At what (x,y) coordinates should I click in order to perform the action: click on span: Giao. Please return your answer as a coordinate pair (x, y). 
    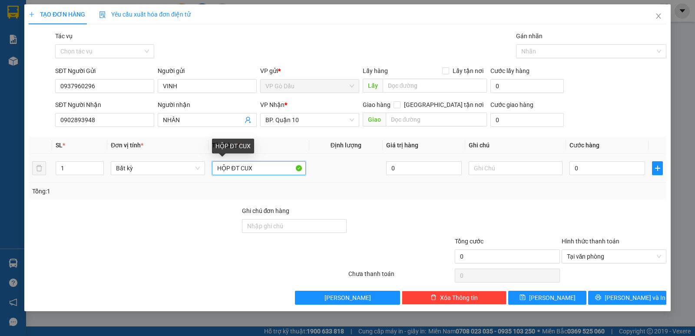
    Looking at the image, I should click on (374, 119).